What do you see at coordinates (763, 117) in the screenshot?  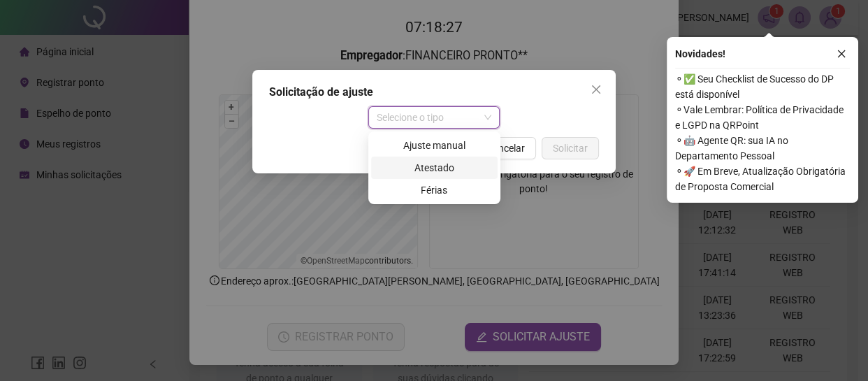 I see `span: ⚬ Vale Lembrar: Política de Privacidade e LGPD na QRPoint` at bounding box center [763, 117].